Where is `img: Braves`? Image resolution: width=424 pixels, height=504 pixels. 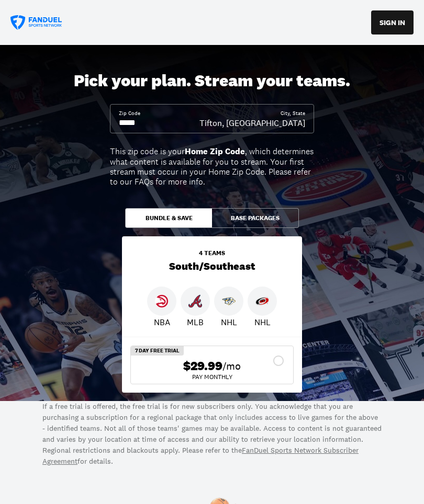 img: Braves is located at coordinates (195, 301).